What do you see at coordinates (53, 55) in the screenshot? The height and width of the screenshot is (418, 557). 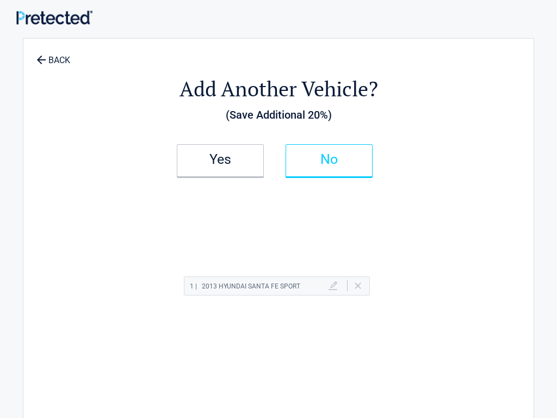 I see `a: BACK` at bounding box center [53, 55].